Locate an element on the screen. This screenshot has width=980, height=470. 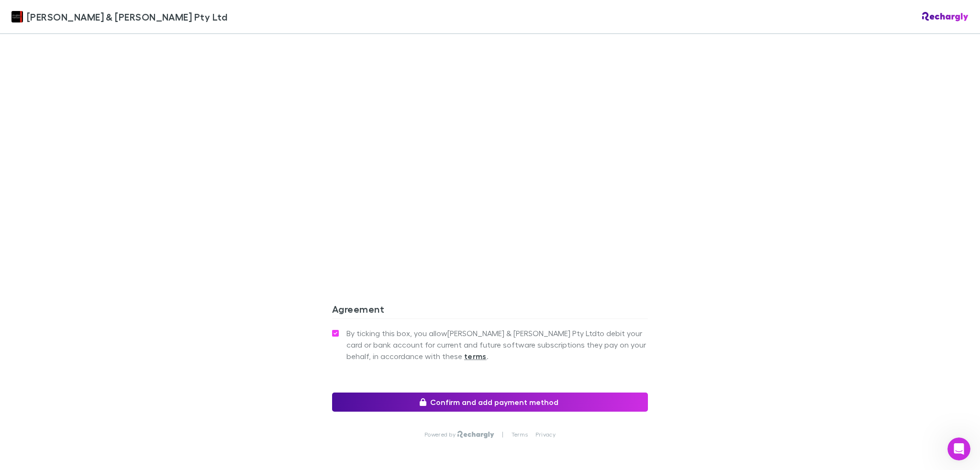
p: Powered by is located at coordinates (441, 434).